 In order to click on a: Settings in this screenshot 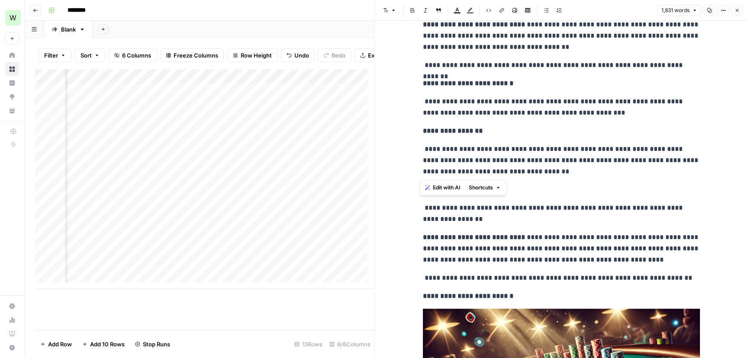, I will do `click(12, 306)`.